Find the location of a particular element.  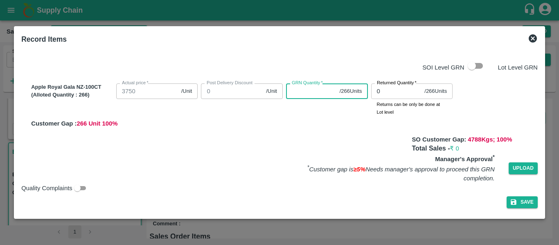

label: Returned Quantity is located at coordinates (397, 83).